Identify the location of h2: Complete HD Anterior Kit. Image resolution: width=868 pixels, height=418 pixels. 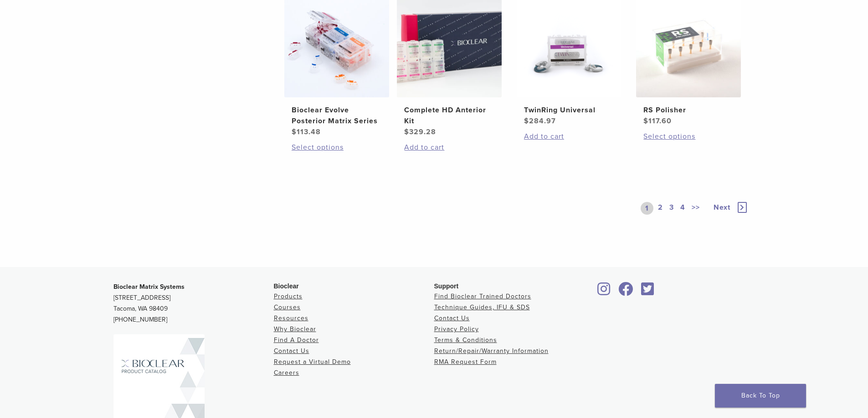
(449, 116).